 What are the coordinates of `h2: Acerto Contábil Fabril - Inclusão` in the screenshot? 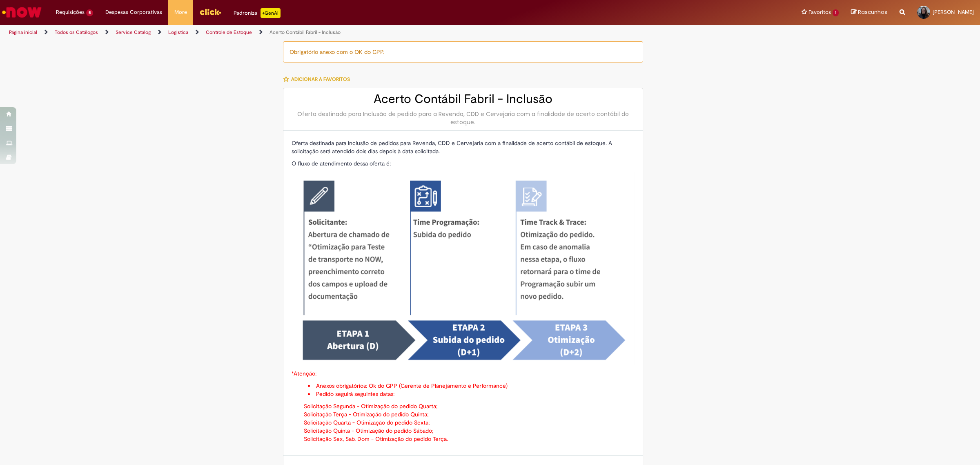 It's located at (463, 99).